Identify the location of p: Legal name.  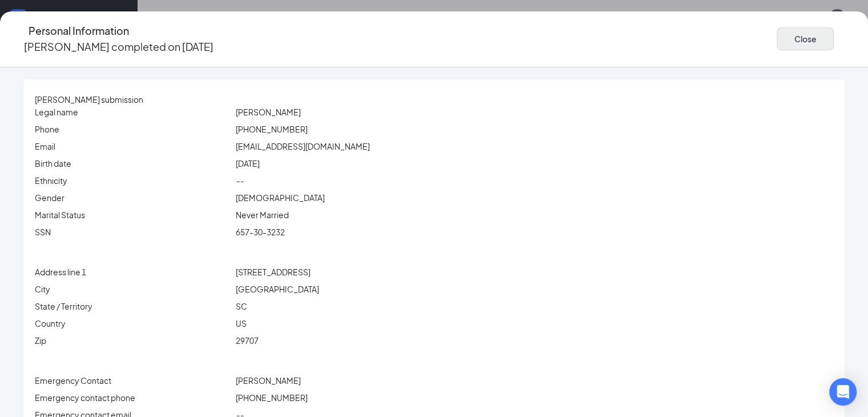
(133, 112).